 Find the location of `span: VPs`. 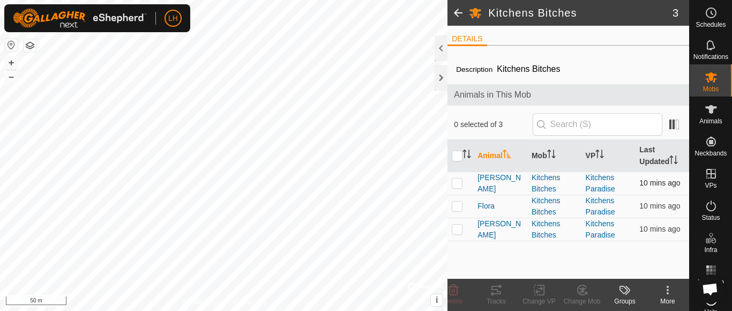

span: VPs is located at coordinates (710, 185).